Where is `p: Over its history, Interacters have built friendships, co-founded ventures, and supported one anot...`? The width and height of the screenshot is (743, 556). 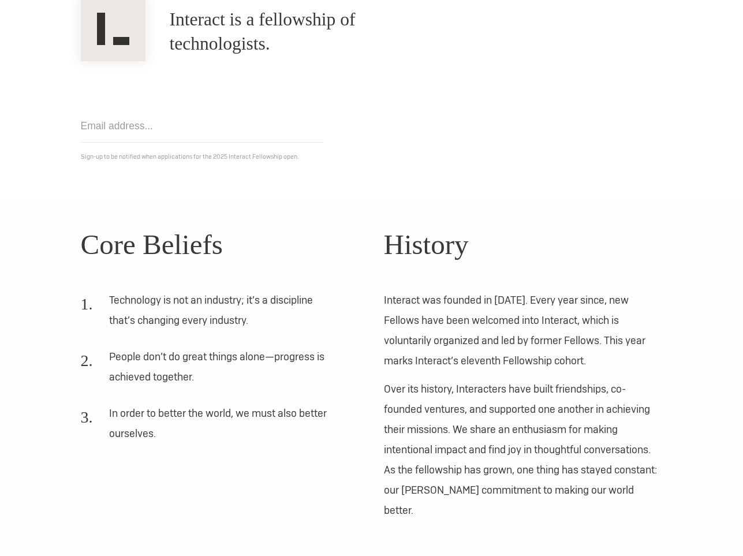 p: Over its history, Interacters have built friendships, co-founded ventures, and supported one anot... is located at coordinates (523, 449).